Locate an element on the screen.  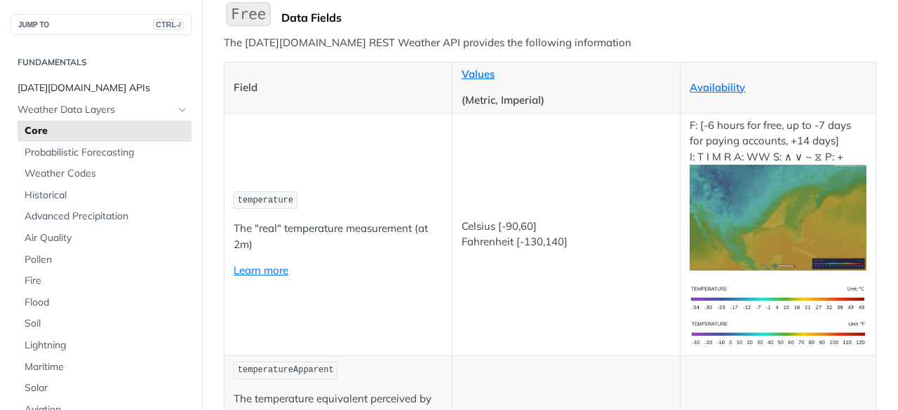
img: temperature-si is located at coordinates (778, 299).